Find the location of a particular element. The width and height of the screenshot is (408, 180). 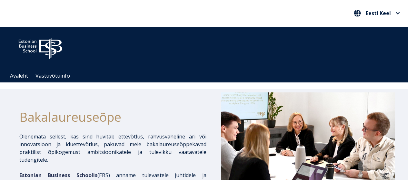

a: Vastuvõtuinfo is located at coordinates (53, 76).